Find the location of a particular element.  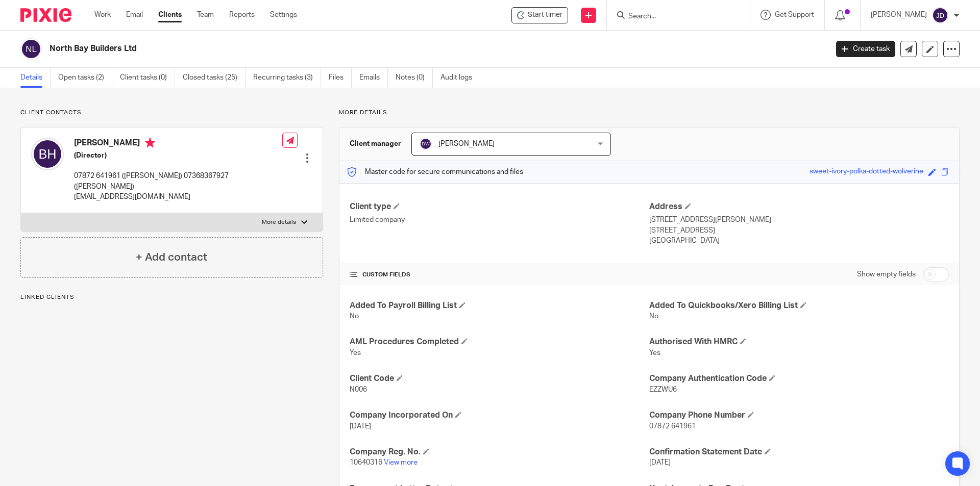

label: Show empty fields is located at coordinates (886, 274).